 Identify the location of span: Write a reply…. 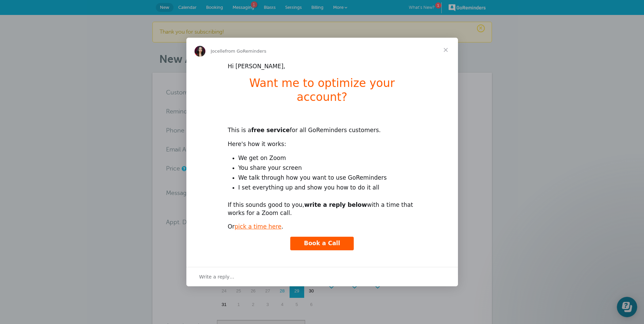
(217, 277).